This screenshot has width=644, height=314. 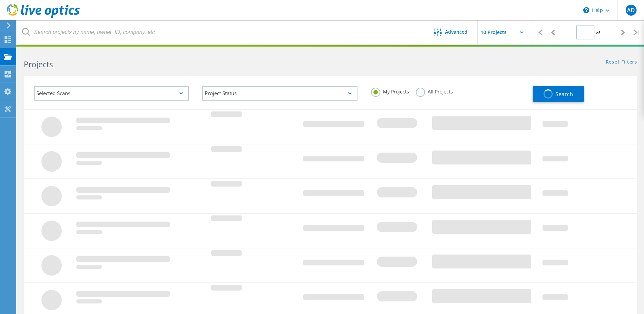 What do you see at coordinates (390, 91) in the screenshot?
I see `label: My Projects` at bounding box center [390, 91].